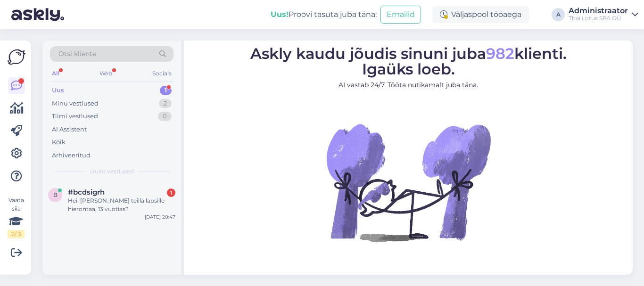  What do you see at coordinates (55, 74) in the screenshot?
I see `div: All` at bounding box center [55, 74].